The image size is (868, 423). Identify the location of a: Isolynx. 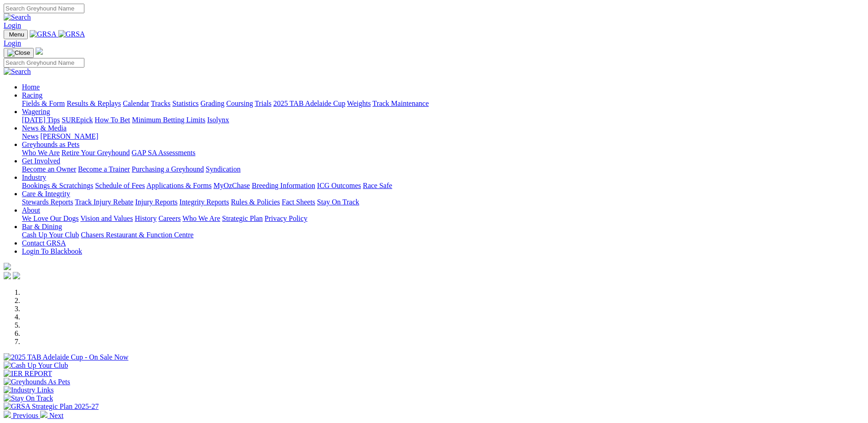
(218, 120).